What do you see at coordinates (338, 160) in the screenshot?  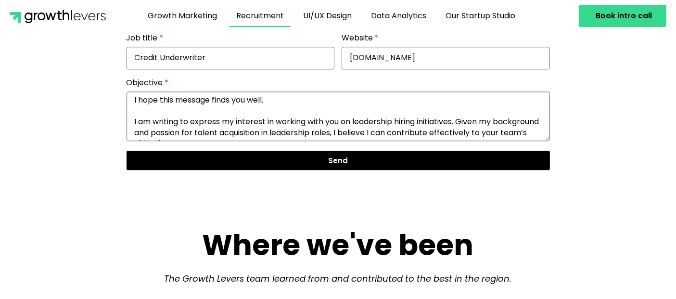 I see `span: Send` at bounding box center [338, 160].